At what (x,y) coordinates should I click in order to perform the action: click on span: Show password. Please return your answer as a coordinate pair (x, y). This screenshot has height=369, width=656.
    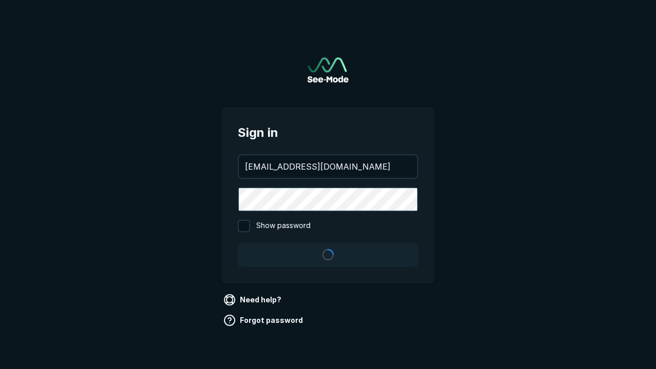
    Looking at the image, I should click on (283, 226).